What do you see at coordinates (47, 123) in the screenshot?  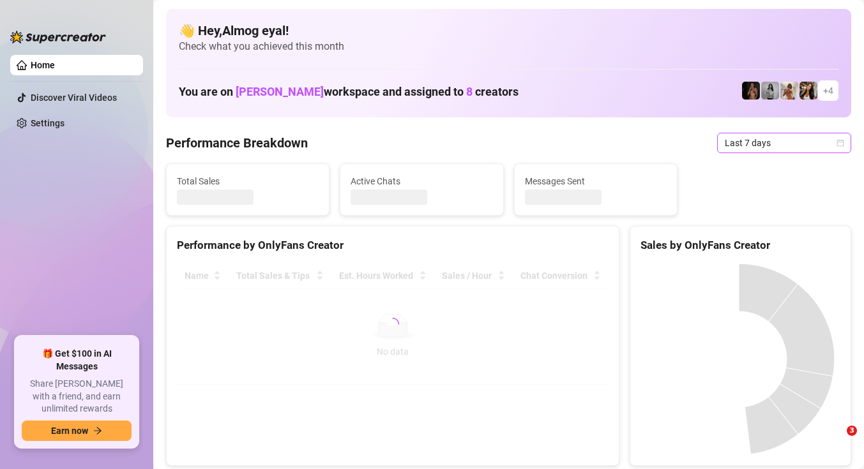 I see `a: Settings` at bounding box center [47, 123].